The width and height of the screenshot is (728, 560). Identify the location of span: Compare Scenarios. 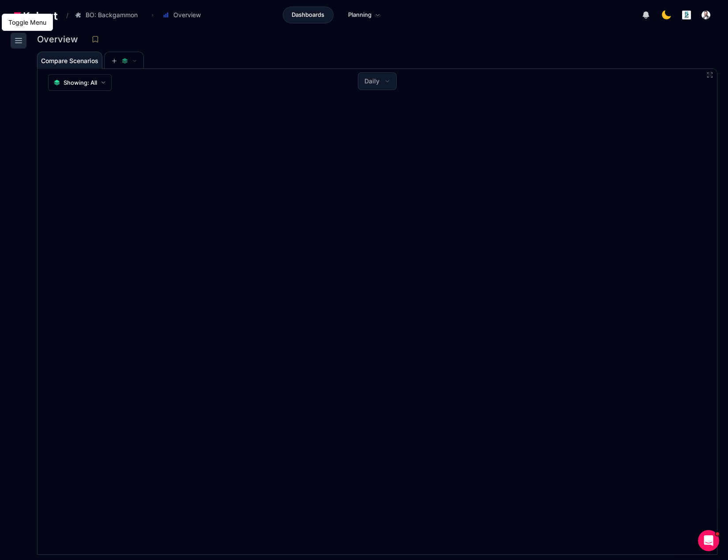
(70, 61).